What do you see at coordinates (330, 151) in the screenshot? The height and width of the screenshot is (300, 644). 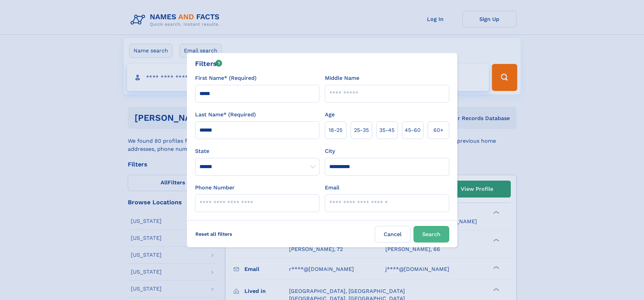 I see `label: City` at bounding box center [330, 151].